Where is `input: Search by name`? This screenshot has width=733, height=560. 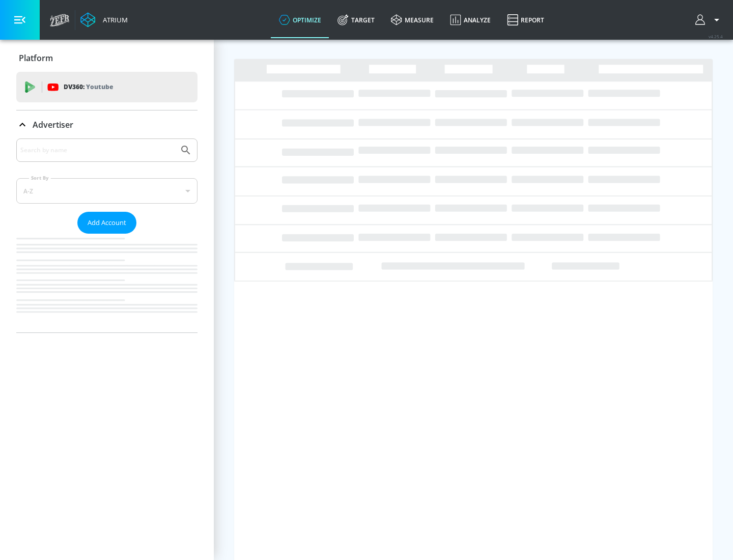 input: Search by name is located at coordinates (97, 150).